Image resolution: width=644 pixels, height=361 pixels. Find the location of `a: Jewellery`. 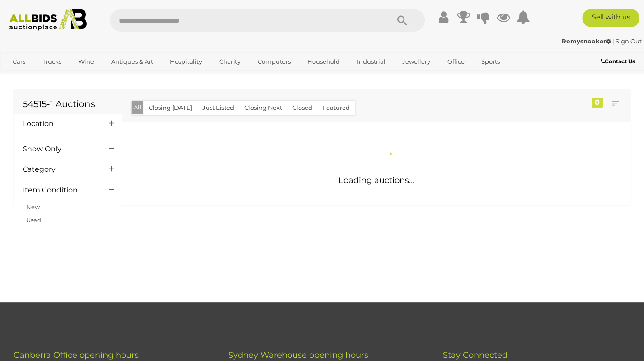

a: Jewellery is located at coordinates (417, 62).